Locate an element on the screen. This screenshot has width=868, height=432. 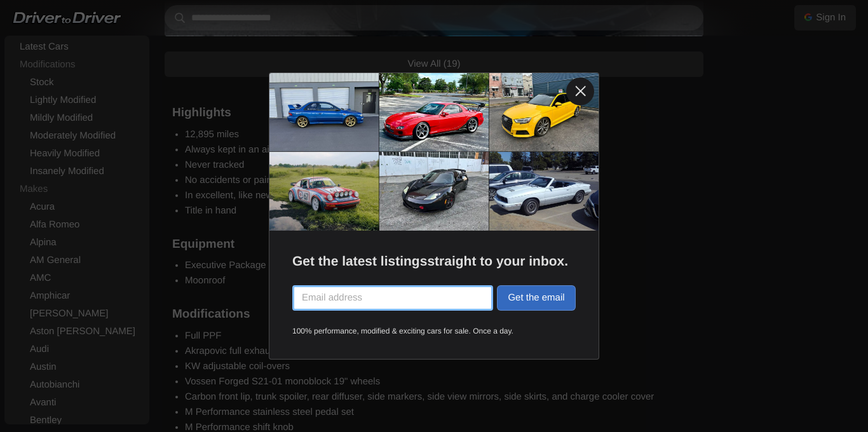
h2: Get the latest listings straight to your inbox. is located at coordinates (434, 261).